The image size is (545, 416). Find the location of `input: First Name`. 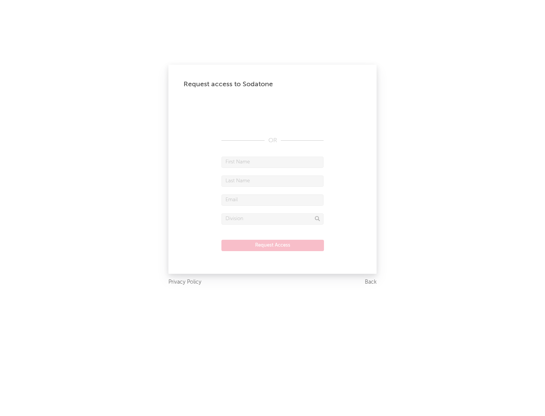

input: First Name is located at coordinates (272, 162).